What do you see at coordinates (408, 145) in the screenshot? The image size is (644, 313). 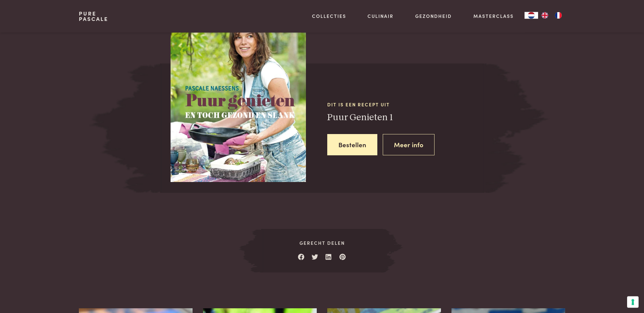 I see `a: Meer info` at bounding box center [408, 145].